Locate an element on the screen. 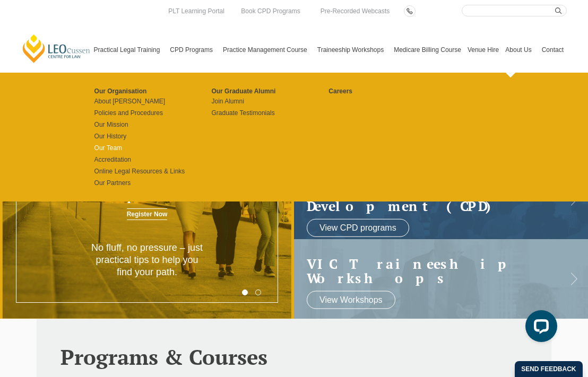 The height and width of the screenshot is (377, 588). h3: Two-part webinar is located at coordinates (147, 197).